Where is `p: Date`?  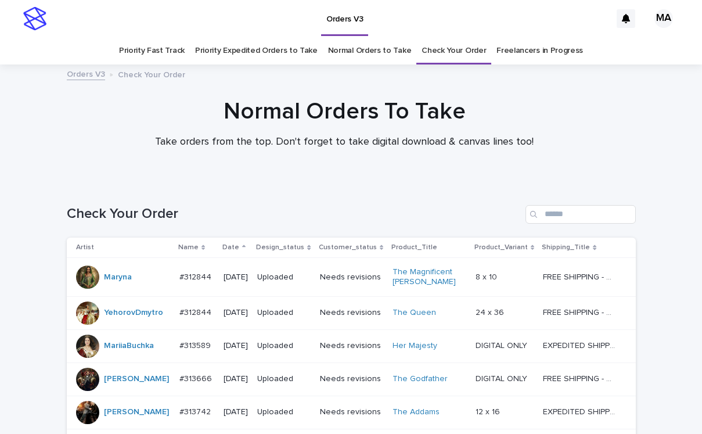 p: Date is located at coordinates (230, 247).